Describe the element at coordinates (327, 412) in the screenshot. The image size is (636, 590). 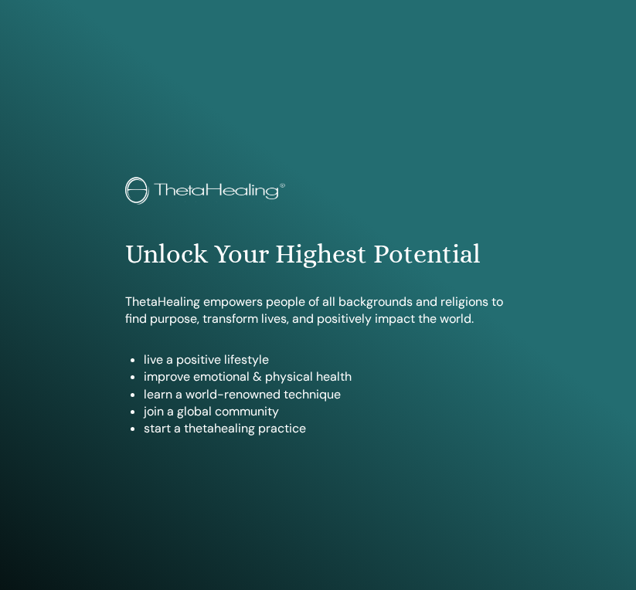
I see `li: join a global community` at that location.